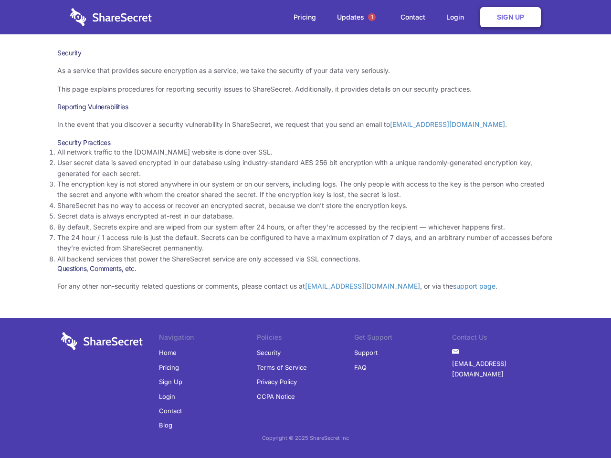  Describe the element at coordinates (305, 53) in the screenshot. I see `h1: Security` at that location.